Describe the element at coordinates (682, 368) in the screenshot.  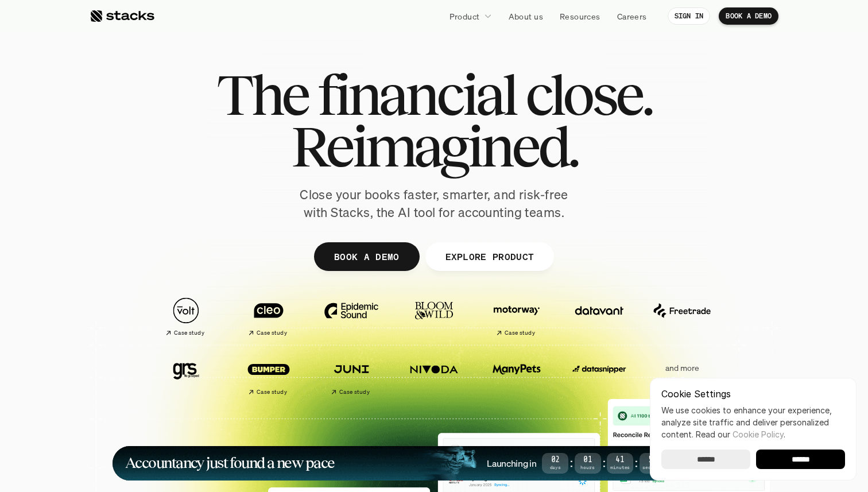
I see `p: and more` at that location.